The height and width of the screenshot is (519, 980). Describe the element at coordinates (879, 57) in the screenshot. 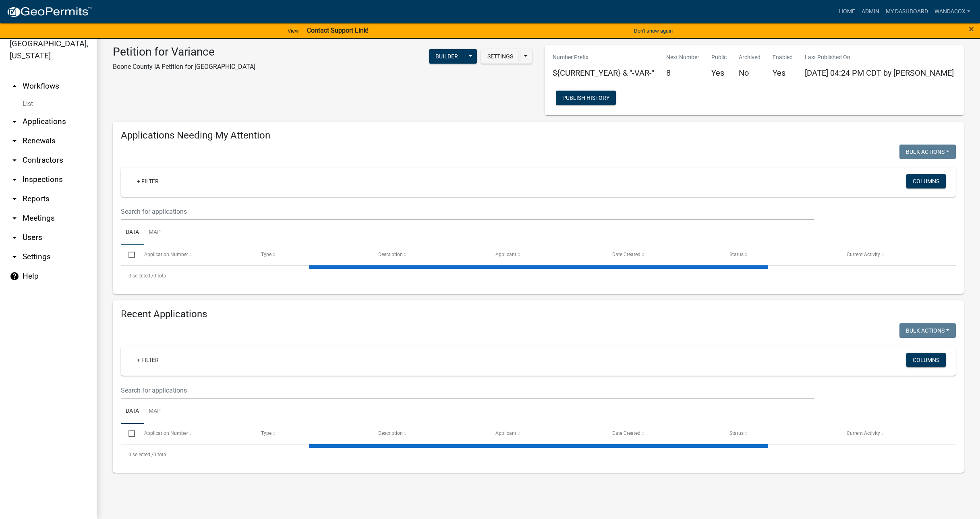

I see `p: Last Published On` at that location.